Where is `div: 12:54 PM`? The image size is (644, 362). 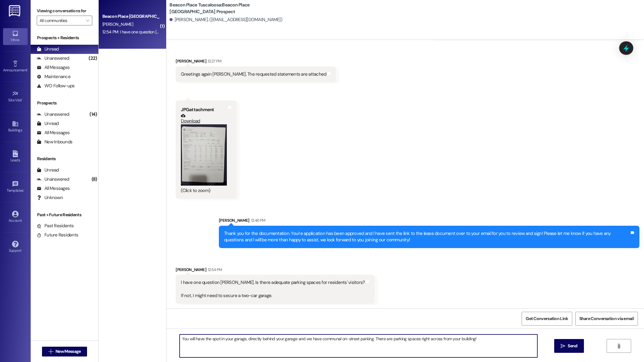
div: 12:54 PM is located at coordinates (214, 270).